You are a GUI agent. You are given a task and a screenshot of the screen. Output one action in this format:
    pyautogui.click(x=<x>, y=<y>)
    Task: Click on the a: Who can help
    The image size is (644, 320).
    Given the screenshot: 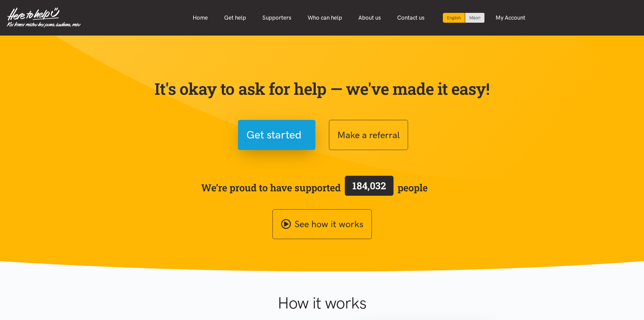 What is the action you would take?
    pyautogui.click(x=325, y=17)
    